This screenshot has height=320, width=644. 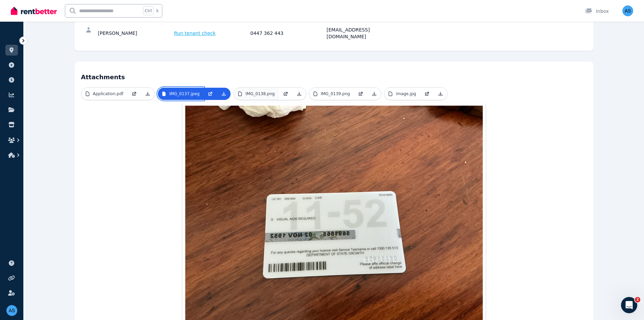 What do you see at coordinates (184, 94) in the screenshot?
I see `p: IMG_0137.jpeg` at bounding box center [184, 94].